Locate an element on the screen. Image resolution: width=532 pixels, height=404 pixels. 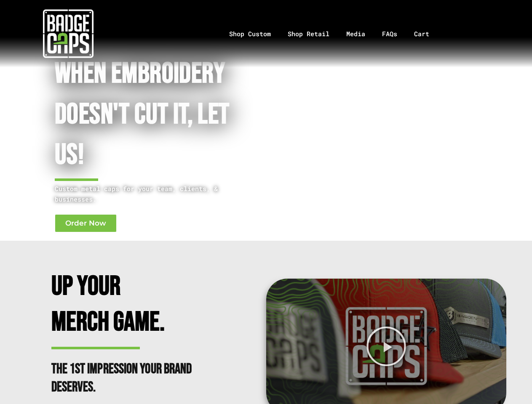
h1: When Embroidery Doesn't cut it, Let Us! is located at coordinates (145, 115).